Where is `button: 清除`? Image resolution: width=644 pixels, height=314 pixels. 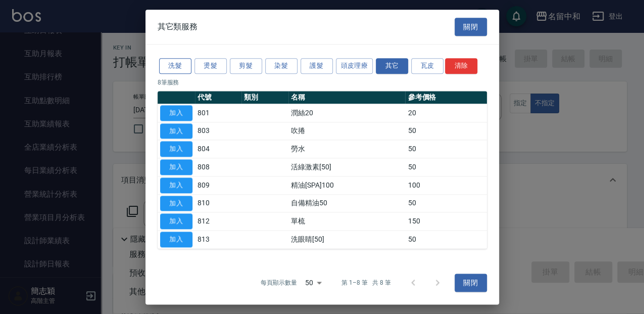 button: 清除 is located at coordinates (461, 66).